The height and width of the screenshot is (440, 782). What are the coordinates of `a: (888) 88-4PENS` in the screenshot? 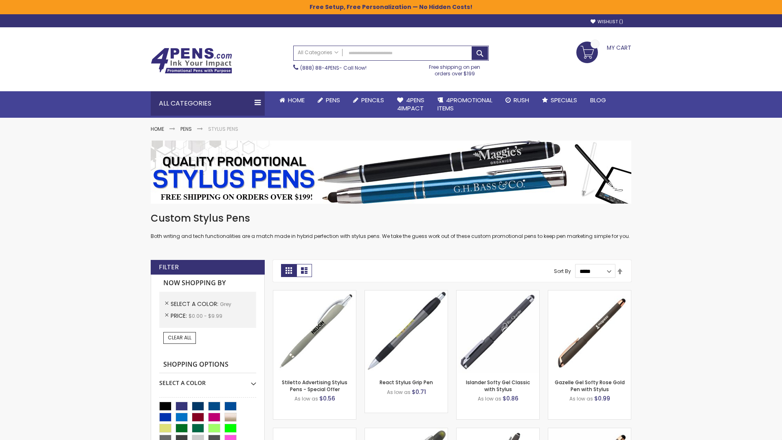 It's located at (320, 68).